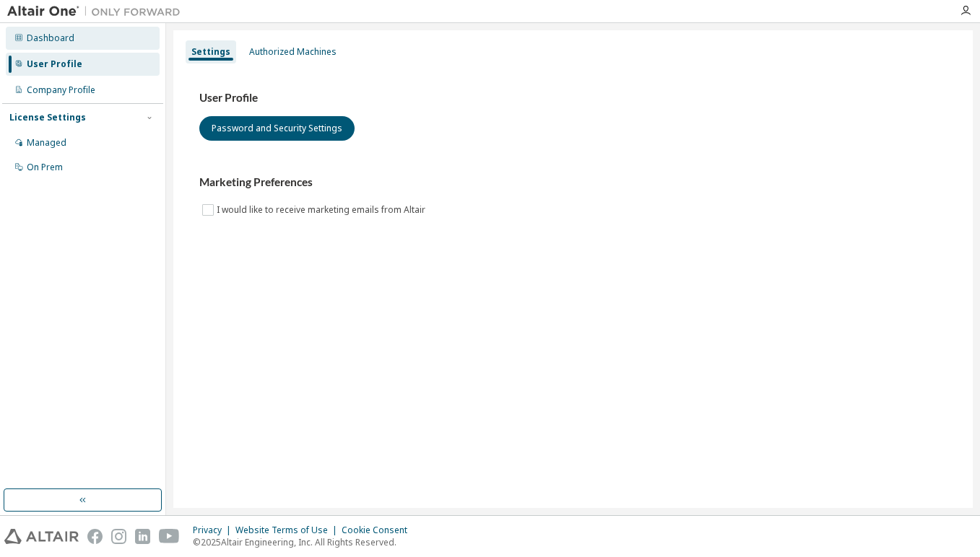 The image size is (980, 557). What do you see at coordinates (304, 542) in the screenshot?
I see `p: © 2025 Altair Engineering, Inc. All Rights Reserved.` at bounding box center [304, 542].